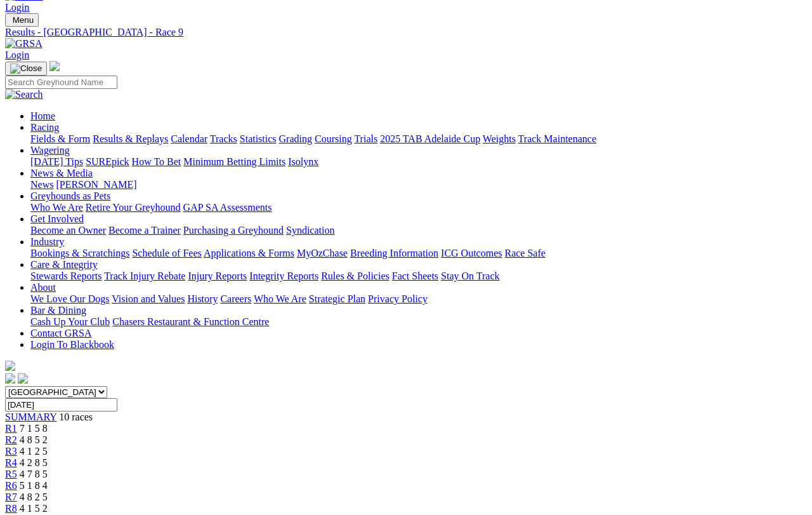 This screenshot has width=812, height=515. What do you see at coordinates (419, 299) in the screenshot?
I see `div: About` at bounding box center [419, 299].